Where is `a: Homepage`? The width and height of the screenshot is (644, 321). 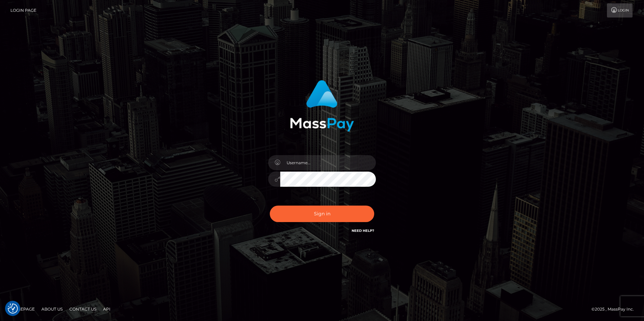 a: Homepage is located at coordinates (22, 309).